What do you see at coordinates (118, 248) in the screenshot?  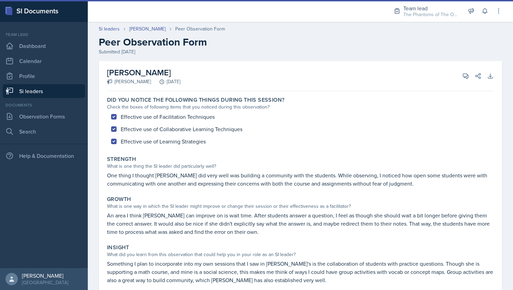 I see `label: Insight` at bounding box center [118, 248].